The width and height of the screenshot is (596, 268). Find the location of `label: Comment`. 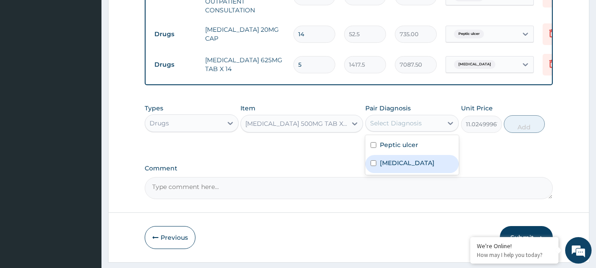

label: Comment is located at coordinates (349, 168).